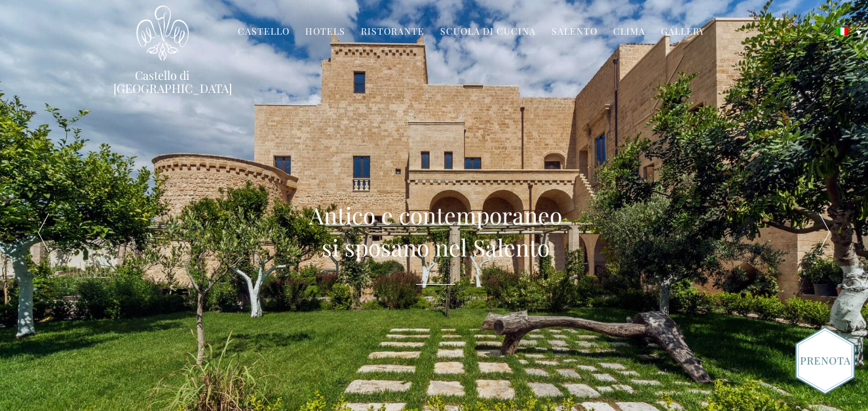 This screenshot has width=868, height=411. Describe the element at coordinates (162, 33) in the screenshot. I see `img: Castello di Ugento` at that location.